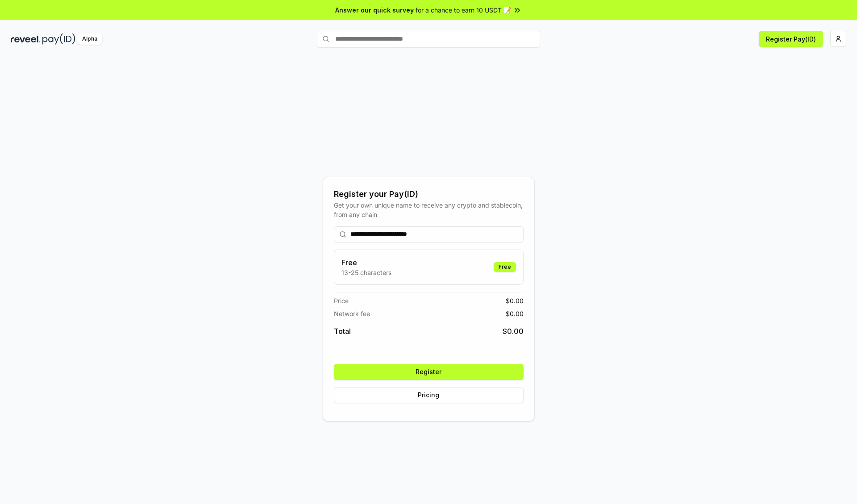 The height and width of the screenshot is (504, 857). I want to click on div: Get your own unique name to receive any crypto and stablecoin, from any chain, so click(428, 210).